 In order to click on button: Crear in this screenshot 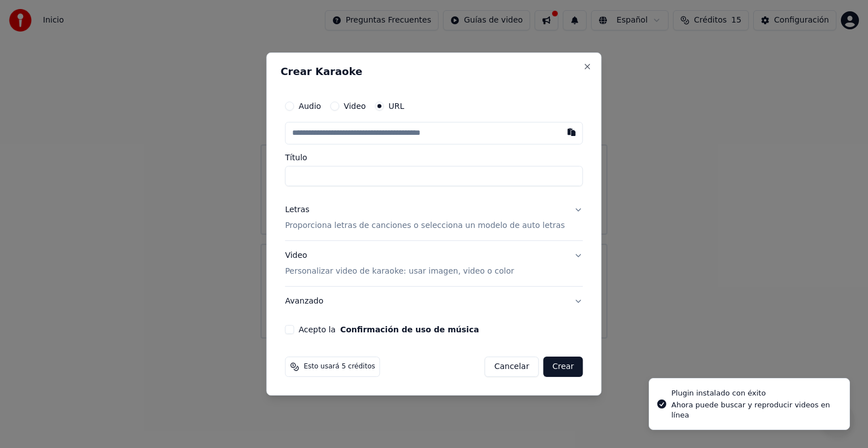, I will do `click(563, 367)`.